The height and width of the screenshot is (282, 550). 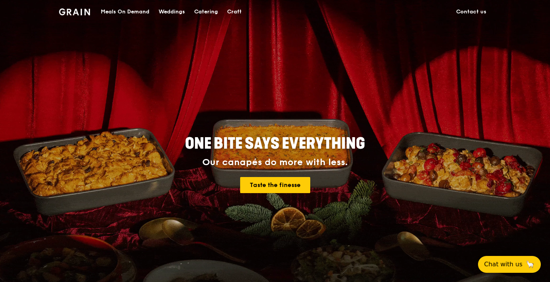 What do you see at coordinates (206, 12) in the screenshot?
I see `div: Catering` at bounding box center [206, 12].